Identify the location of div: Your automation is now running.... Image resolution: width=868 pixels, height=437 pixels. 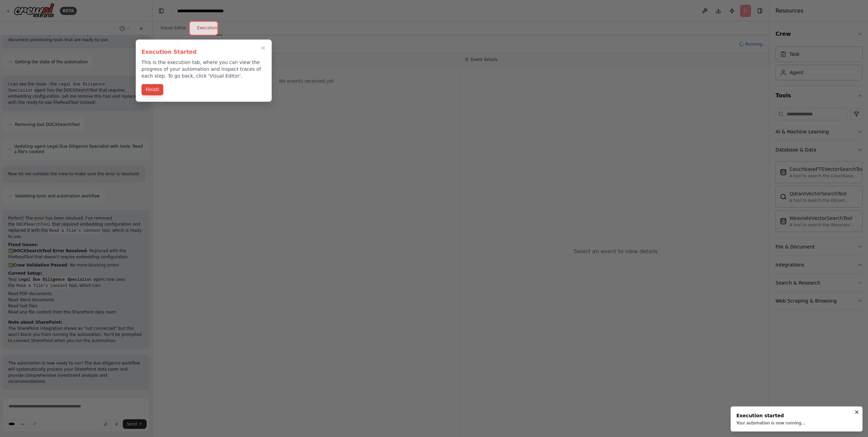
(770, 423).